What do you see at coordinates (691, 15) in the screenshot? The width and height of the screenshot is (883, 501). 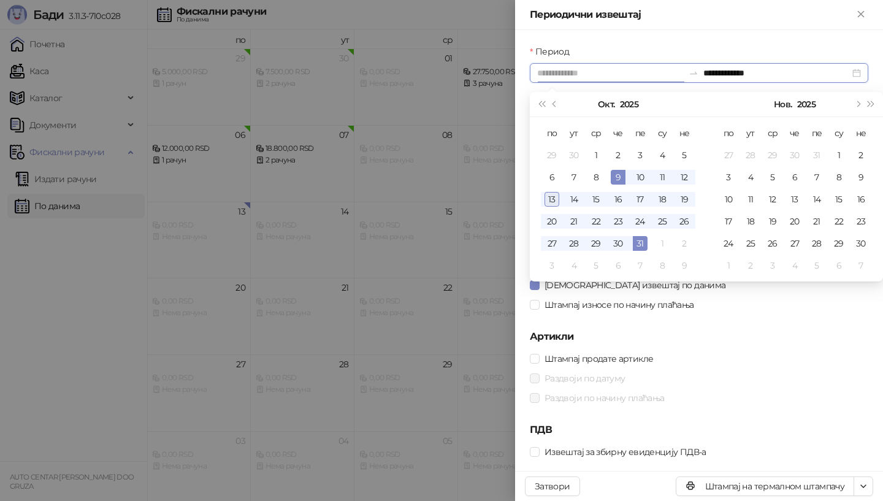 I see `div: Периодични извештај` at bounding box center [691, 15].